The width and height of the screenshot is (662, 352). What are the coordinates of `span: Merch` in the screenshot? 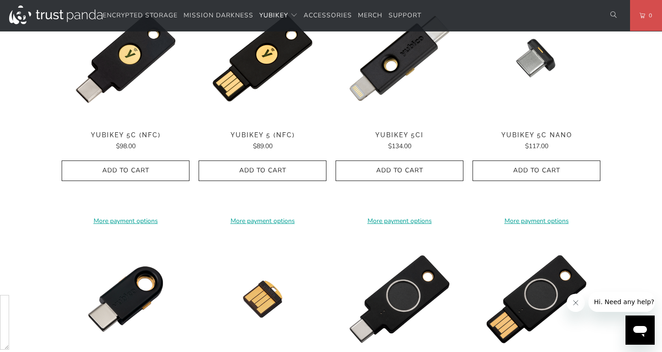 It's located at (370, 15).